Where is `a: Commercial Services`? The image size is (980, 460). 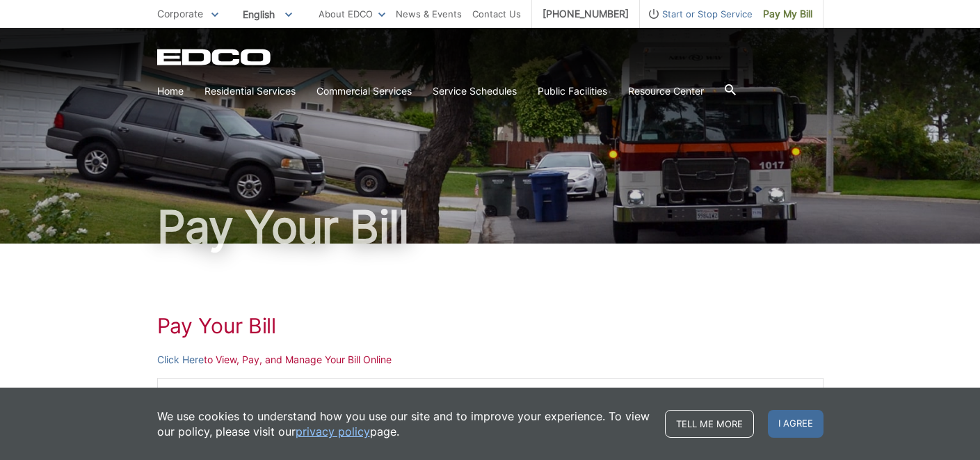
a: Commercial Services is located at coordinates (364, 91).